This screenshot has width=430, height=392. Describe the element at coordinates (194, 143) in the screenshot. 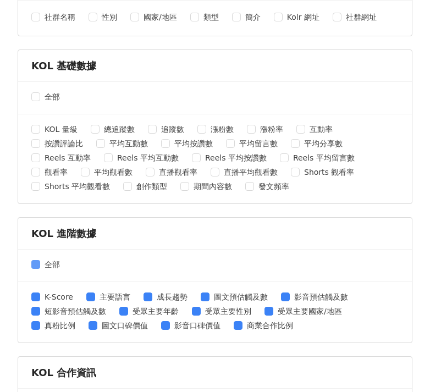

I see `span: 平均按讚數` at that location.